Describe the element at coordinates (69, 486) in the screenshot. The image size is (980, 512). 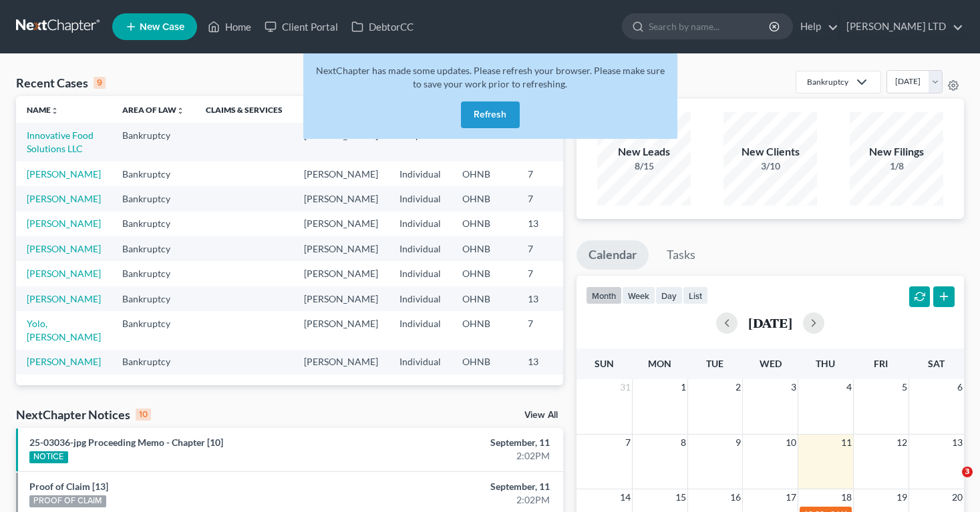
I see `a: Proof of Claim [13]` at that location.